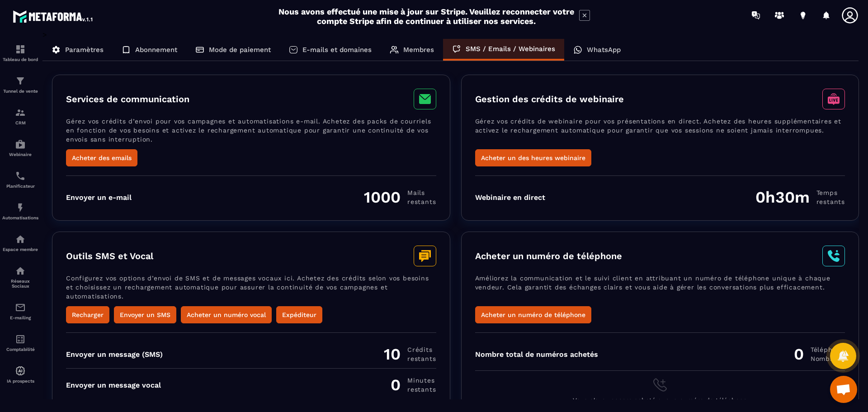  I want to click on p: Améliorez la communication et le suivi client en attribuant un numéro de téléphone unique à chaqu..., so click(660, 290).